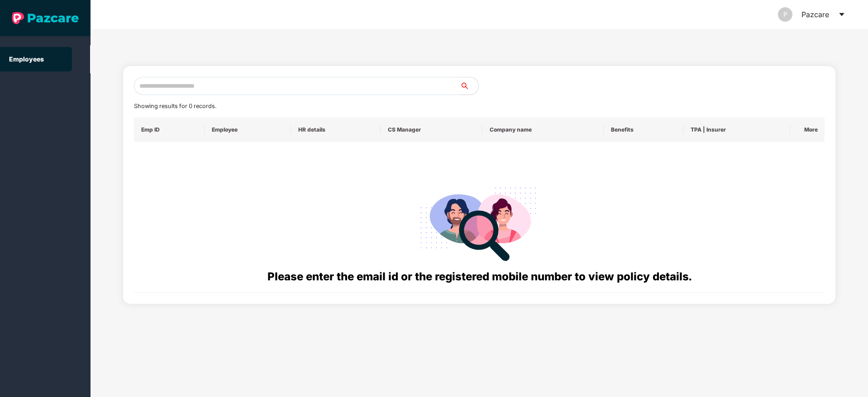 The image size is (868, 397). Describe the element at coordinates (432, 130) in the screenshot. I see `th: CS Manager` at that location.